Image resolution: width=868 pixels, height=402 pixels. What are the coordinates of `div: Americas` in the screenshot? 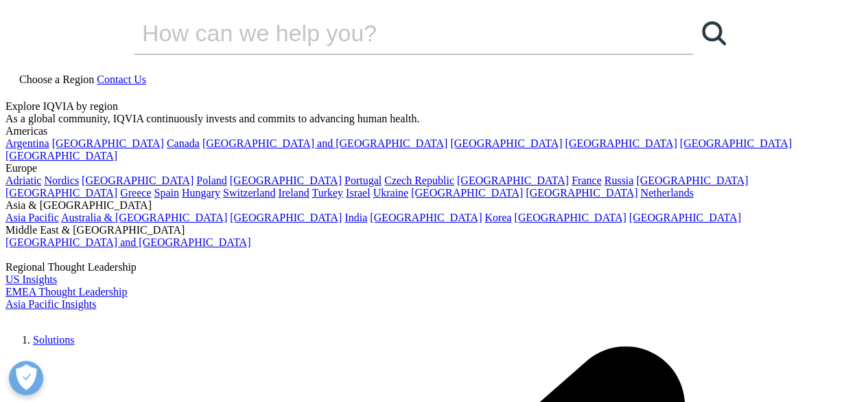 It's located at (434, 131).